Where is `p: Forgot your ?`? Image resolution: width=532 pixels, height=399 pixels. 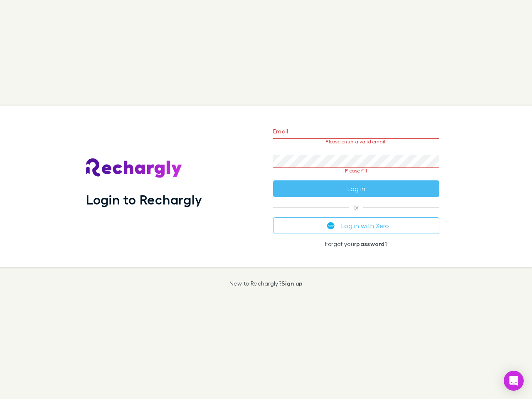 p: Forgot your ? is located at coordinates (356, 244).